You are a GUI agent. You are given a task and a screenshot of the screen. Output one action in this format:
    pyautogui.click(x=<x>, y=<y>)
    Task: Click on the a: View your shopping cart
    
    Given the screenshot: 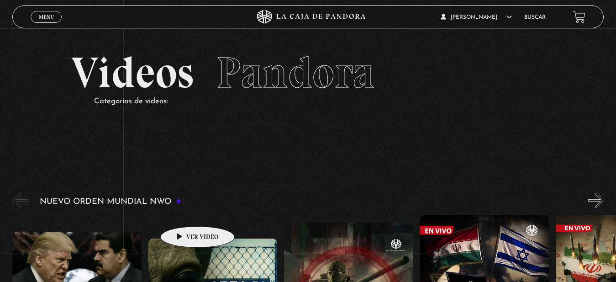 What is the action you would take?
    pyautogui.click(x=579, y=17)
    